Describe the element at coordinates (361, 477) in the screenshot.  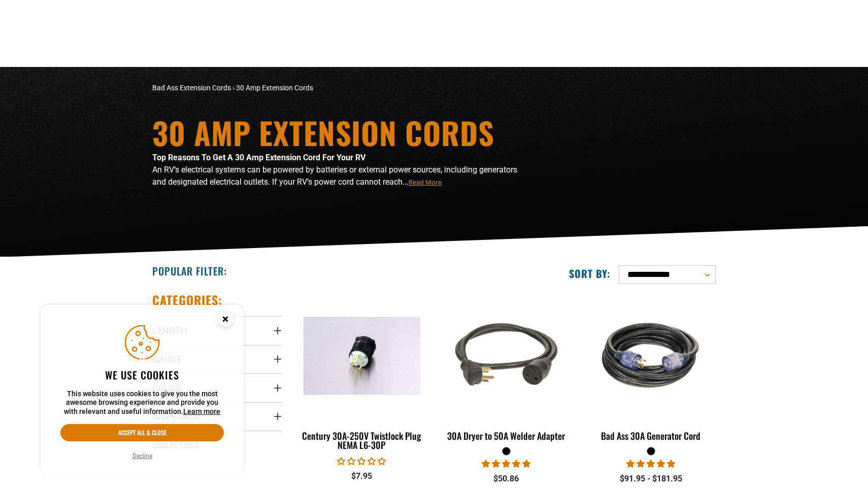
I see `div: $7.95` at that location.